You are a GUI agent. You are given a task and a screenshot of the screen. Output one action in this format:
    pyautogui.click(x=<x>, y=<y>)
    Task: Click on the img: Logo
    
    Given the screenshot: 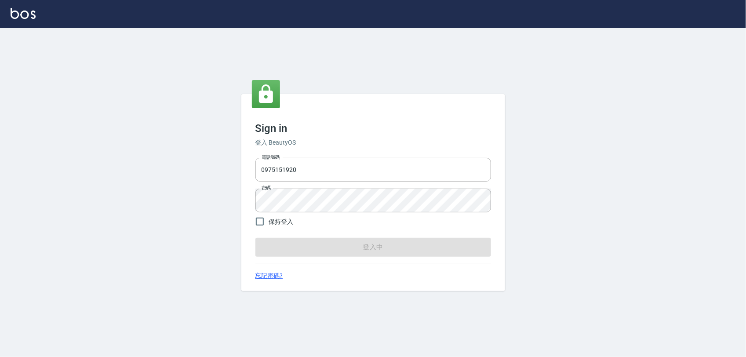 What is the action you would take?
    pyautogui.click(x=23, y=13)
    